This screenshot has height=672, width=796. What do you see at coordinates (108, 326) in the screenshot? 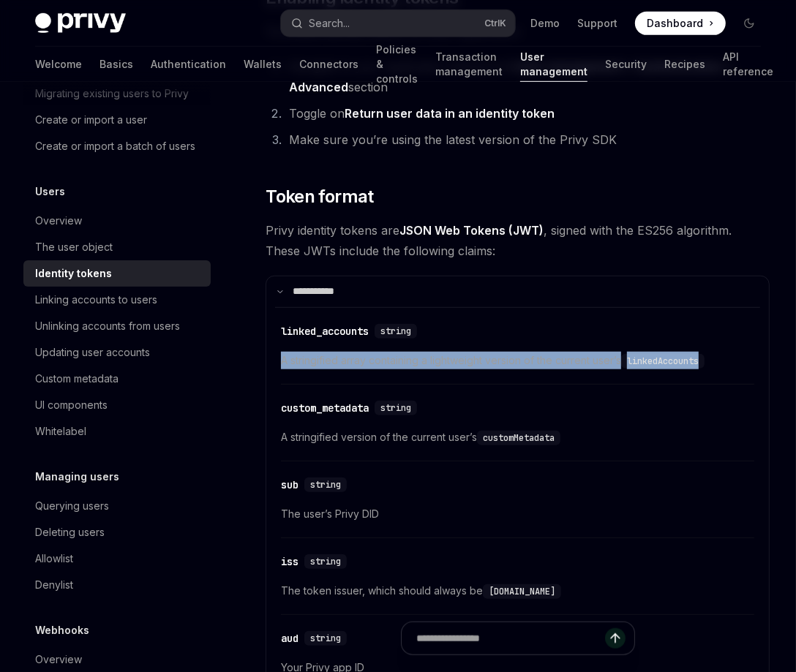
I see `div: Unlinking accounts from users` at bounding box center [108, 326].